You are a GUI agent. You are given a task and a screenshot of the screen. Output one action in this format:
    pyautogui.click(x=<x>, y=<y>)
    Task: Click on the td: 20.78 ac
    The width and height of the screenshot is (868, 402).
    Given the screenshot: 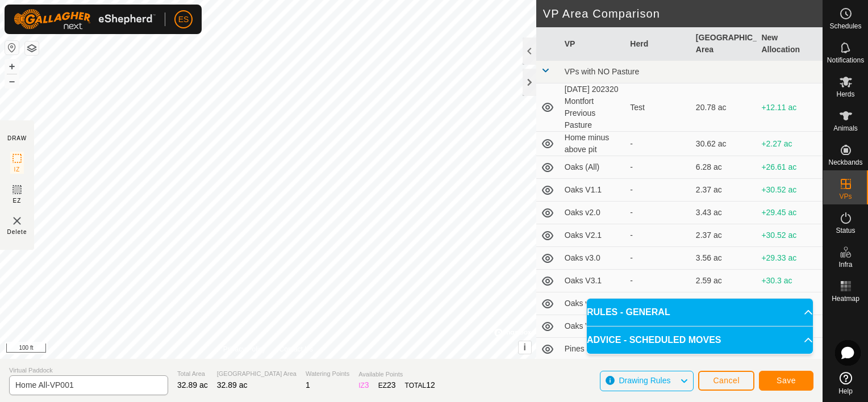 What is the action you would take?
    pyautogui.click(x=724, y=107)
    